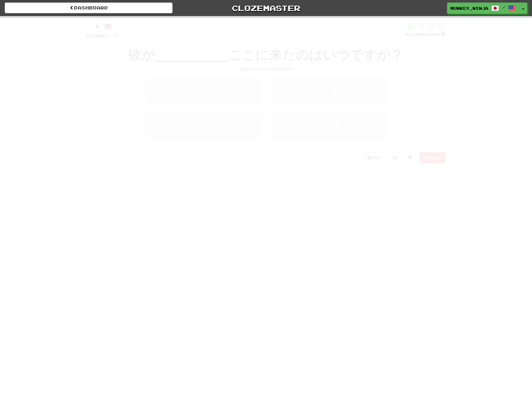 The width and height of the screenshot is (532, 400). What do you see at coordinates (141, 55) in the screenshot?
I see `span: 彼が` at bounding box center [141, 55].